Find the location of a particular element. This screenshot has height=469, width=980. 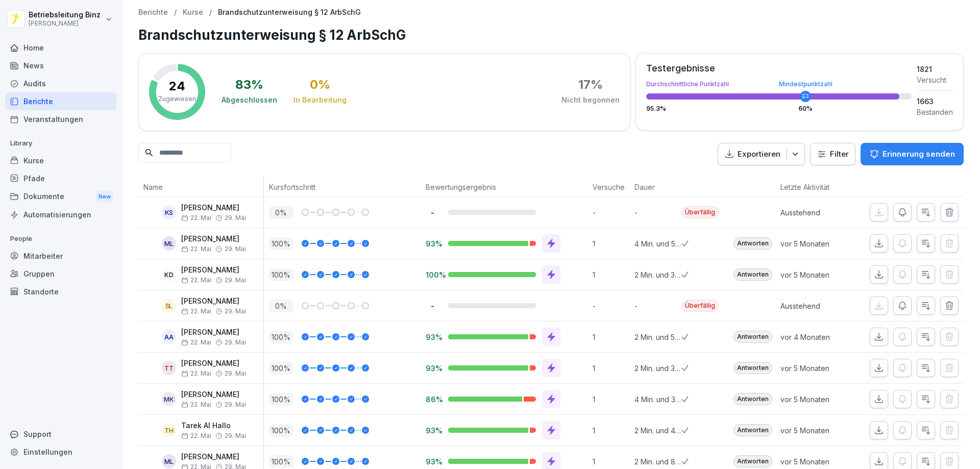

p: Erinnerung senden is located at coordinates (919, 154).